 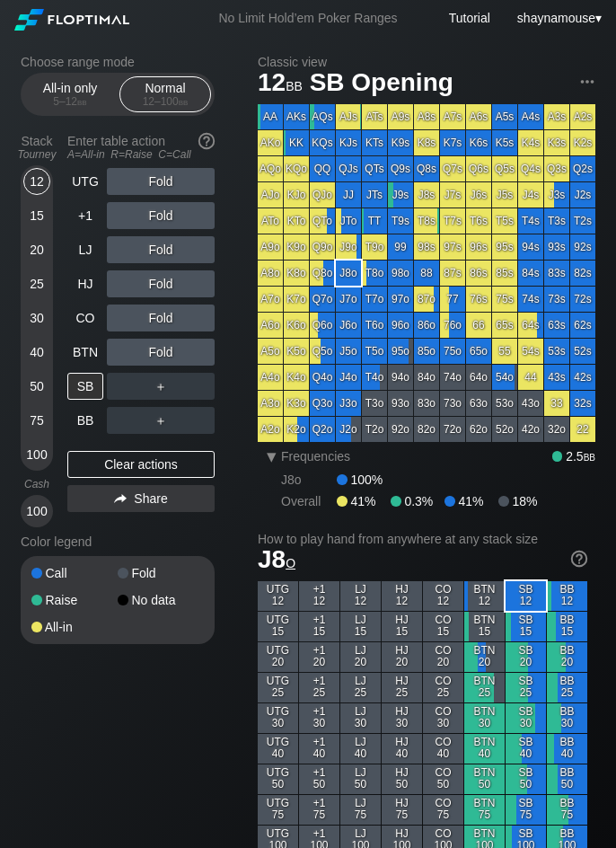 What do you see at coordinates (531, 117) in the screenshot?
I see `div: A4s` at bounding box center [531, 117].